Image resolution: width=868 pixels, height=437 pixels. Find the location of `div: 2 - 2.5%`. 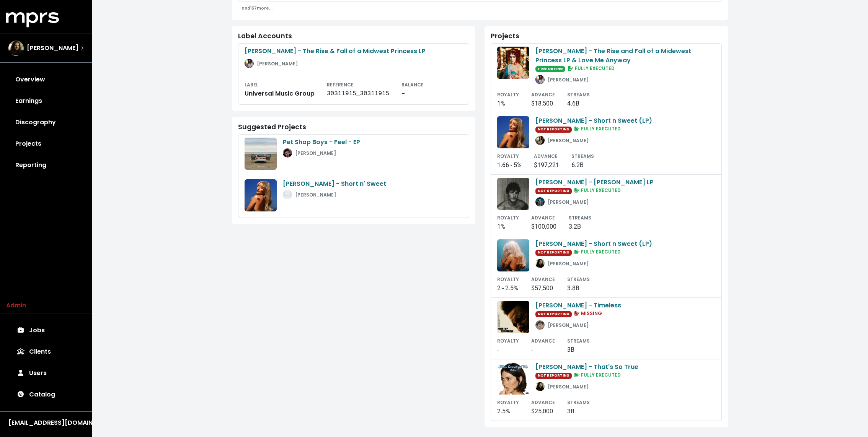

div: 2 - 2.5% is located at coordinates (508, 288).